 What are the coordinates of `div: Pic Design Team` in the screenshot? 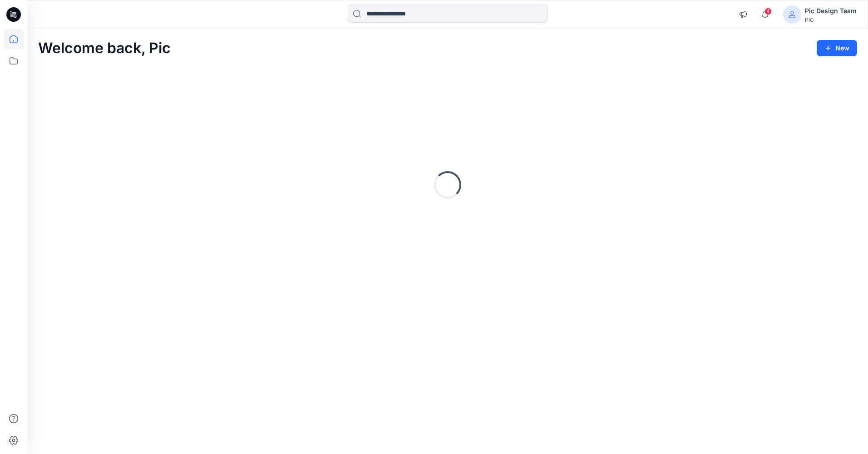 It's located at (831, 11).